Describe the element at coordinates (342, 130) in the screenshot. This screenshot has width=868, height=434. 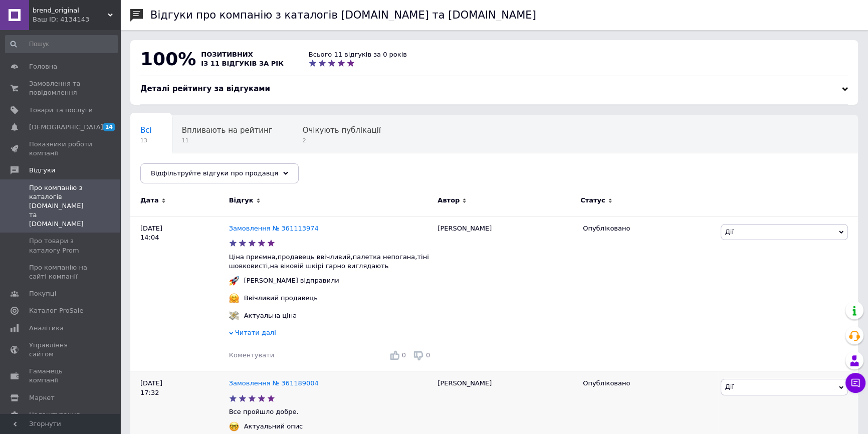
I see `span: Очікують публікації` at that location.